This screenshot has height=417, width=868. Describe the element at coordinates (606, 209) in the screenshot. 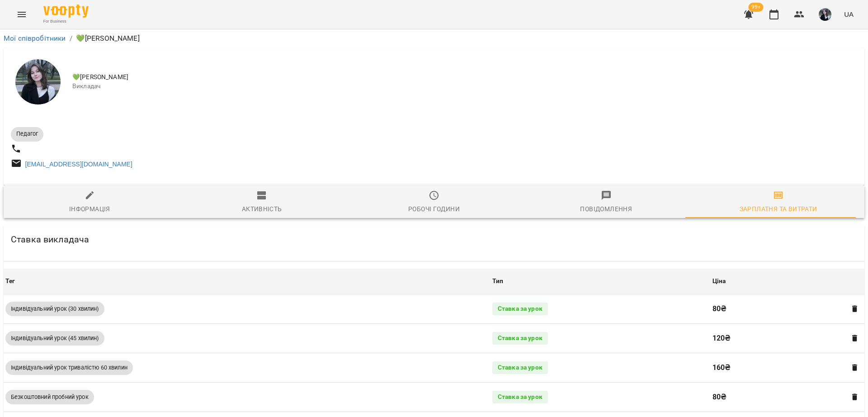

I see `div: Повідомлення` at that location.